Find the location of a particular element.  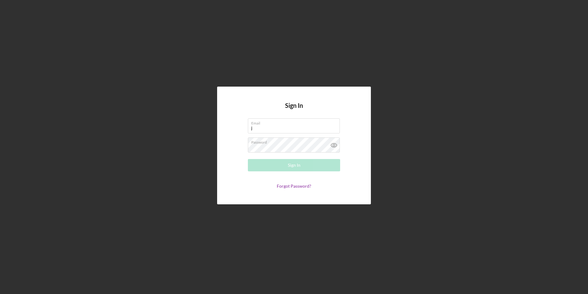

h4: Sign In is located at coordinates (294, 110).